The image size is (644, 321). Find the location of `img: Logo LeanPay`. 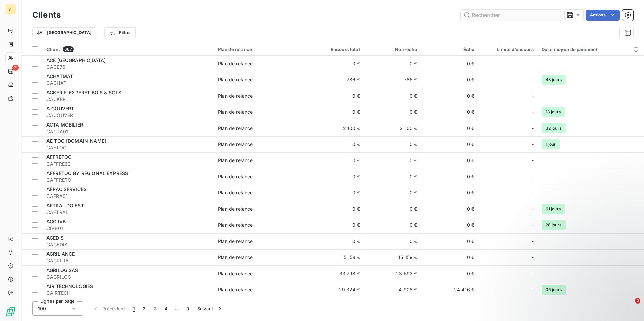

img: Logo LeanPay is located at coordinates (11, 312).